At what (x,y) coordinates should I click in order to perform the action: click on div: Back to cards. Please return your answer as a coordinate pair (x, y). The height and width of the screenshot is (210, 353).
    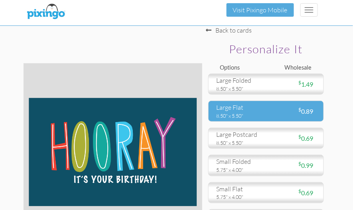
    Looking at the image, I should click on (229, 30).